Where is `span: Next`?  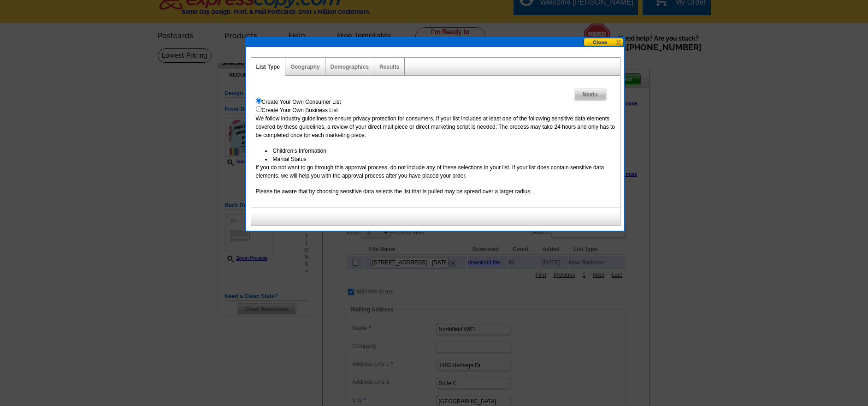 span: Next is located at coordinates (590, 94).